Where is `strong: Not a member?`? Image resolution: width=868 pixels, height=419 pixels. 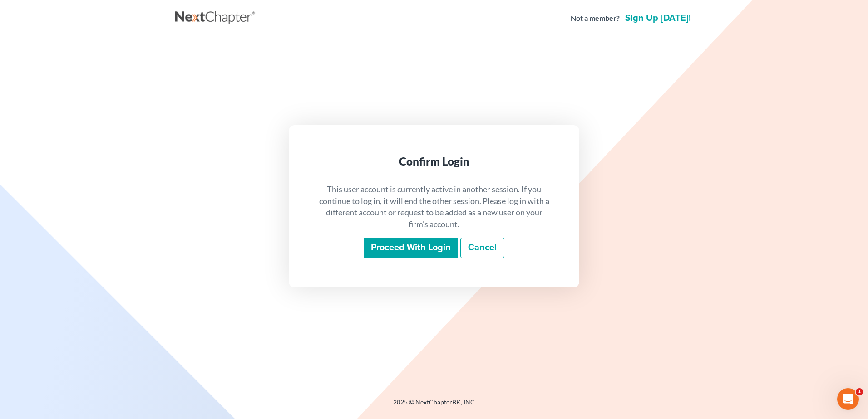
strong: Not a member? is located at coordinates (595, 18).